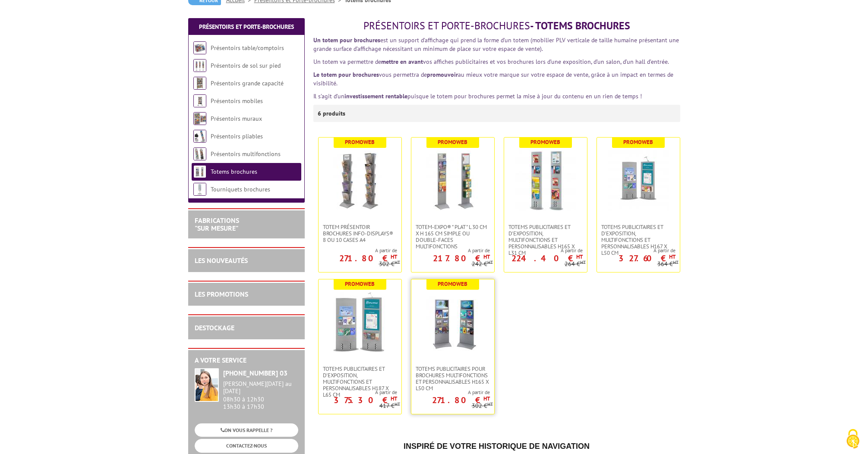 The image size is (868, 454). I want to click on span: Totems publicitaires et d'exposition, multifonctions et personnalisables H165 X L31 CM, so click(546, 240).